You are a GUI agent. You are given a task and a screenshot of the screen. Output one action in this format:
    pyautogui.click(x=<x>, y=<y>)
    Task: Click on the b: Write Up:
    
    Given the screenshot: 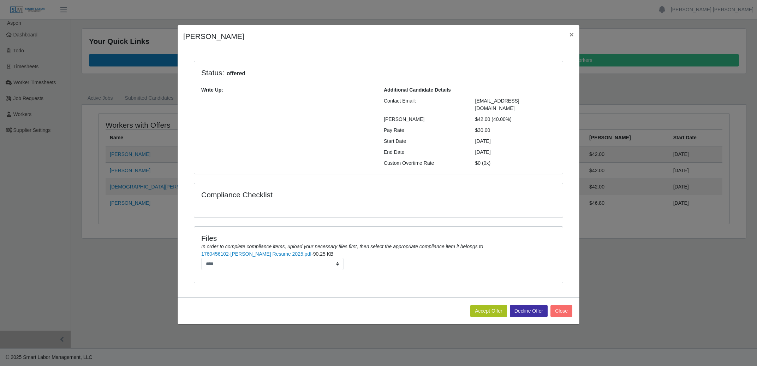 What is the action you would take?
    pyautogui.click(x=212, y=90)
    